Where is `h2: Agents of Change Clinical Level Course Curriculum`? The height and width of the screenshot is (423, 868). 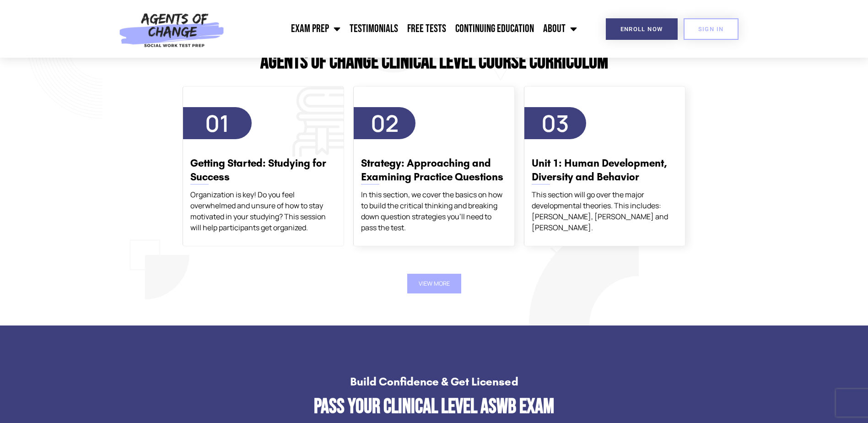 h2: Agents of Change Clinical Level Course Curriculum is located at coordinates (435, 62).